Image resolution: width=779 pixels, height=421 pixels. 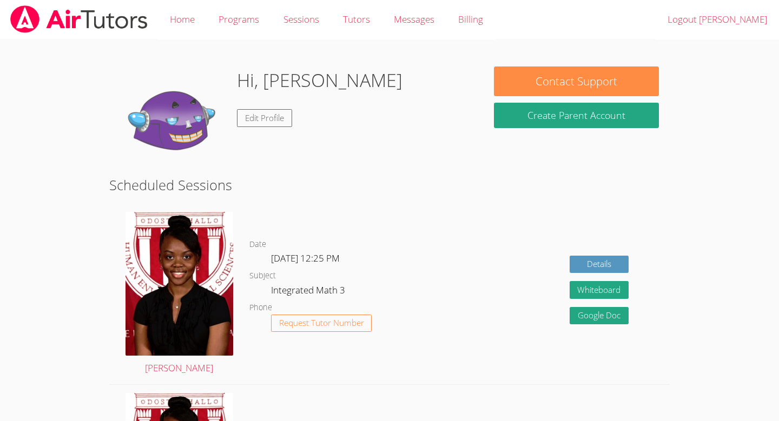 I want to click on span: Request Tutor Number, so click(x=321, y=323).